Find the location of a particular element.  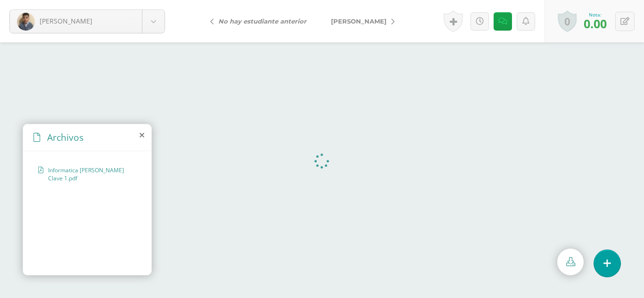

img: e03836bbd26a4389caa6e577397214b1.png is located at coordinates (26, 22).